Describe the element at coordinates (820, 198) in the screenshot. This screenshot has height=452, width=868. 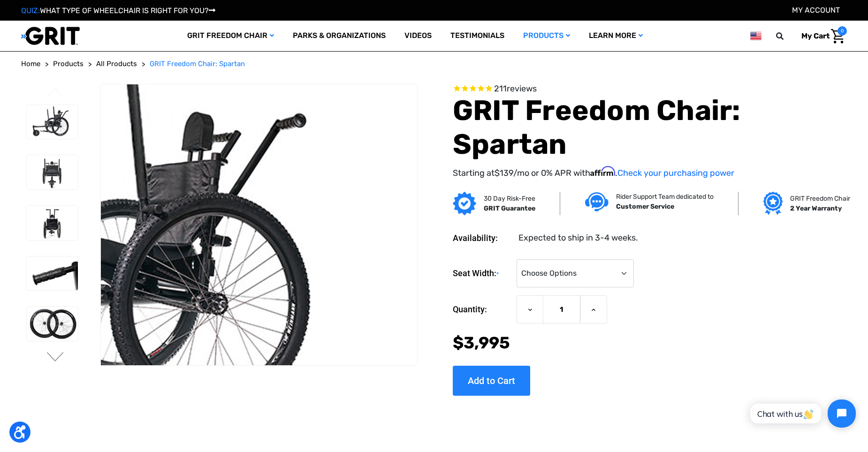
I see `p: GRIT Freedom Chair` at that location.